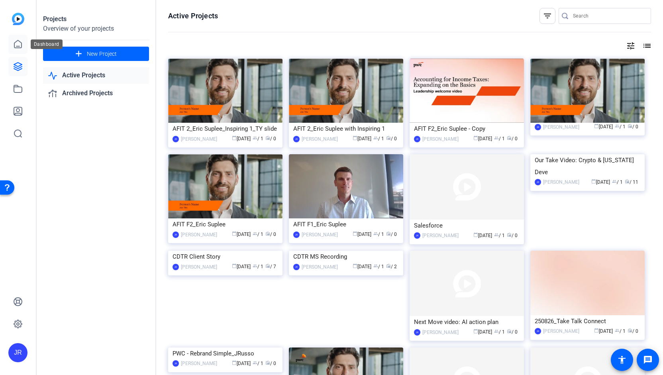 This screenshot has height=375, width=663. What do you see at coordinates (271, 267) in the screenshot?
I see `span: / 7` at bounding box center [271, 267].